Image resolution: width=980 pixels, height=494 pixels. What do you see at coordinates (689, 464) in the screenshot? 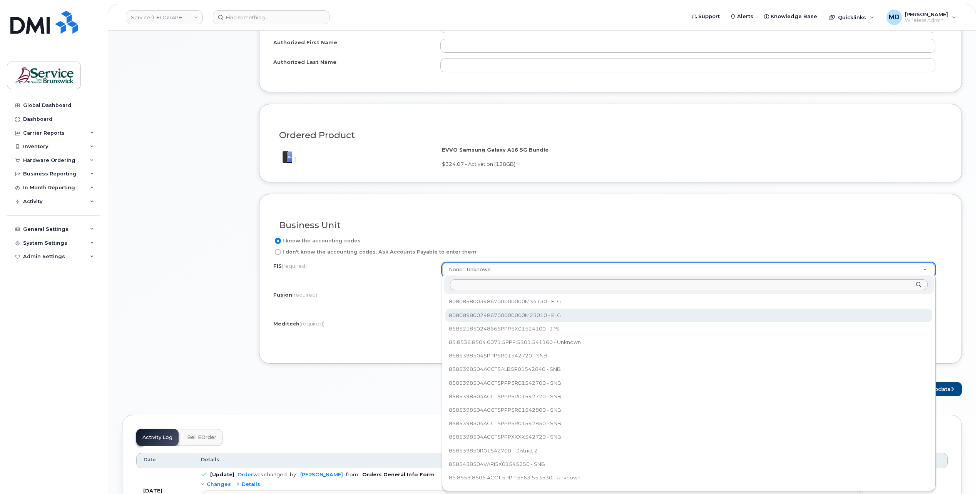
I see `div: 8585438504VARI5X01545250 - SNB` at bounding box center [689, 464].